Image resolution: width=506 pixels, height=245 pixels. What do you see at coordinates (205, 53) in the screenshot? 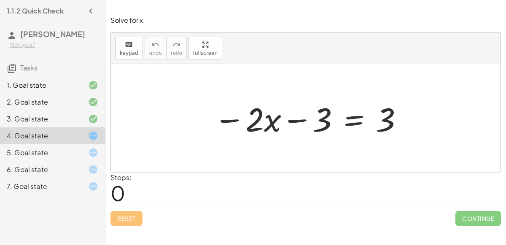
I see `span: fullscreen` at bounding box center [205, 53].